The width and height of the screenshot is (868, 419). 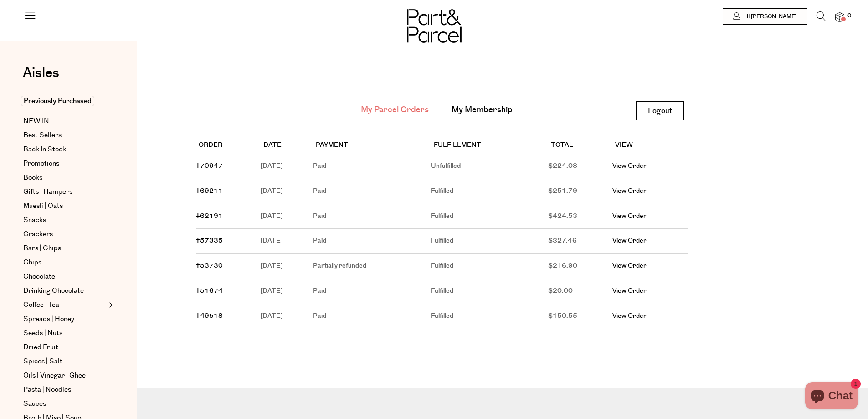 What do you see at coordinates (43, 333) in the screenshot?
I see `span: Seeds | Nuts` at bounding box center [43, 333].